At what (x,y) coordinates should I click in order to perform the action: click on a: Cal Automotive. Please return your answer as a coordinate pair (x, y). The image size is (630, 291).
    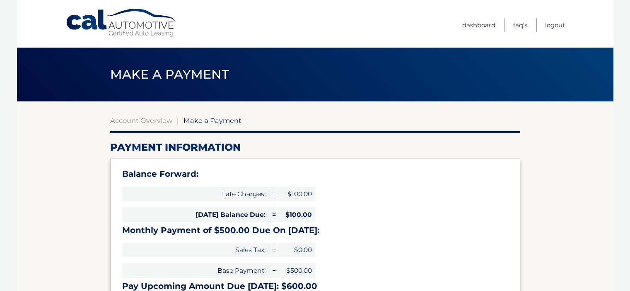
    Looking at the image, I should click on (121, 23).